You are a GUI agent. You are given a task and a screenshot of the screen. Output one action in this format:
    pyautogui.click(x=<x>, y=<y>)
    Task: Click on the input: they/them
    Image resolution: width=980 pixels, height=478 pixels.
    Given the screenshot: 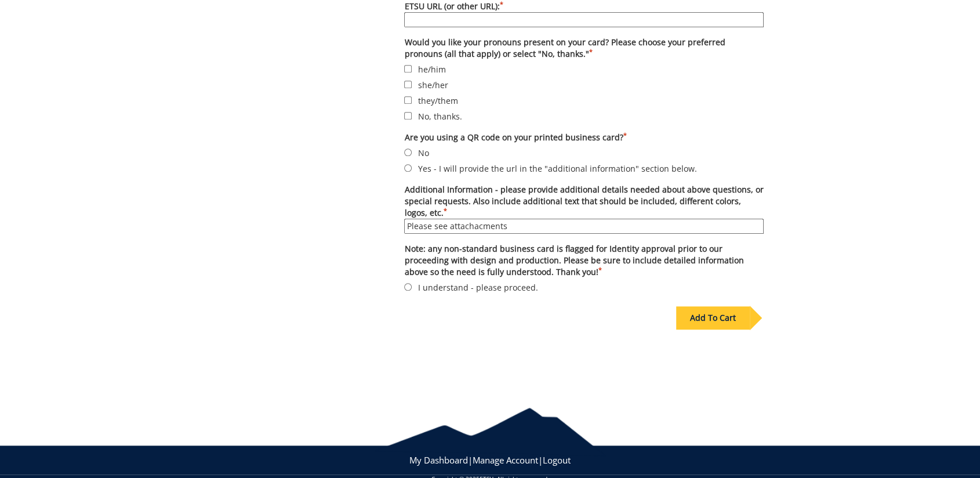 What is the action you would take?
    pyautogui.click(x=408, y=99)
    